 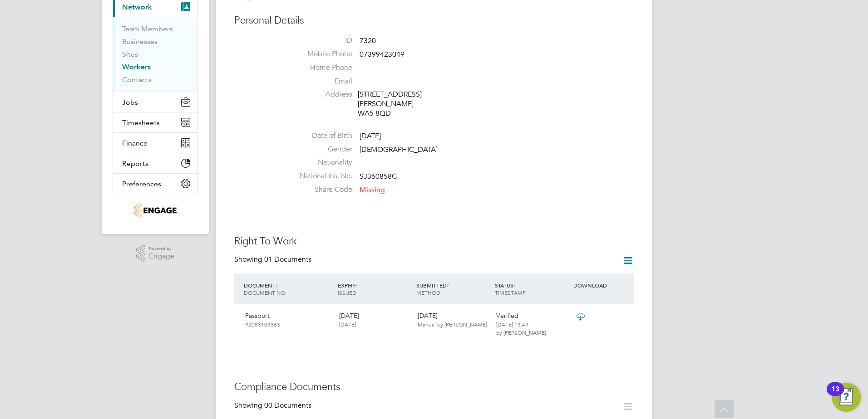 I want to click on span: DOCUMENT NO., so click(x=265, y=293).